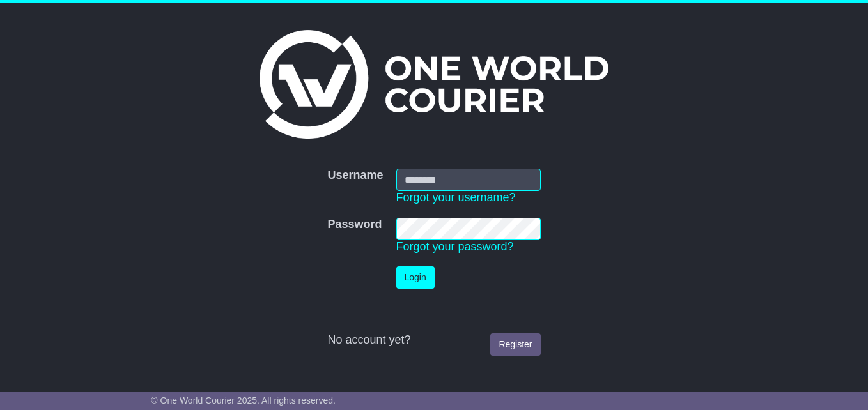 The image size is (868, 410). I want to click on img: One World, so click(434, 84).